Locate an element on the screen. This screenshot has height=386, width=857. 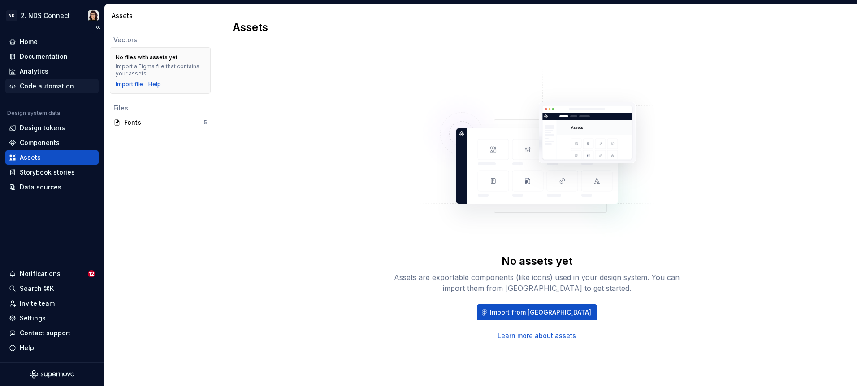
a: Analytics is located at coordinates (52, 71).